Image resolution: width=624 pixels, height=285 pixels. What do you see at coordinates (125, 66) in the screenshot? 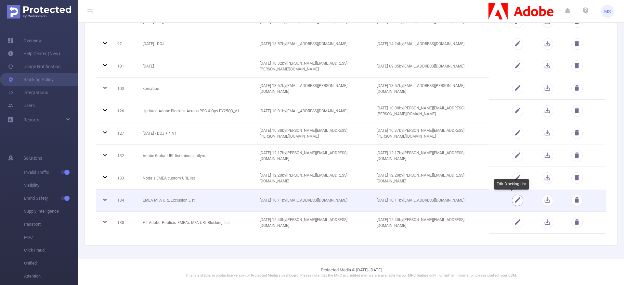
I see `td: 101` at bounding box center [125, 66].